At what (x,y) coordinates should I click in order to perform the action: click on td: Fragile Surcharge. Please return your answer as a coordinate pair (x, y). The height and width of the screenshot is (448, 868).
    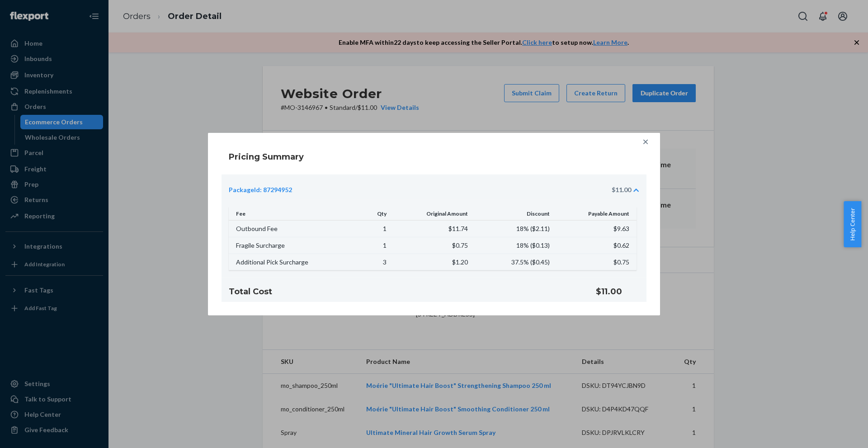
    Looking at the image, I should click on (289, 245).